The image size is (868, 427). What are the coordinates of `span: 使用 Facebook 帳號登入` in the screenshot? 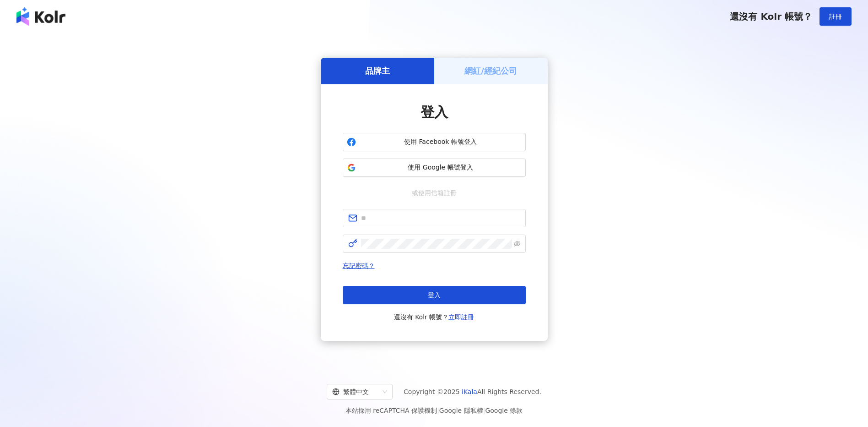 It's located at (441, 142).